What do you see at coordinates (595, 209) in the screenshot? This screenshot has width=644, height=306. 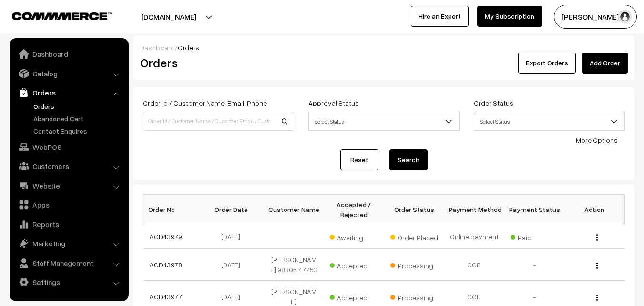 I see `th: Action` at bounding box center [595, 209].